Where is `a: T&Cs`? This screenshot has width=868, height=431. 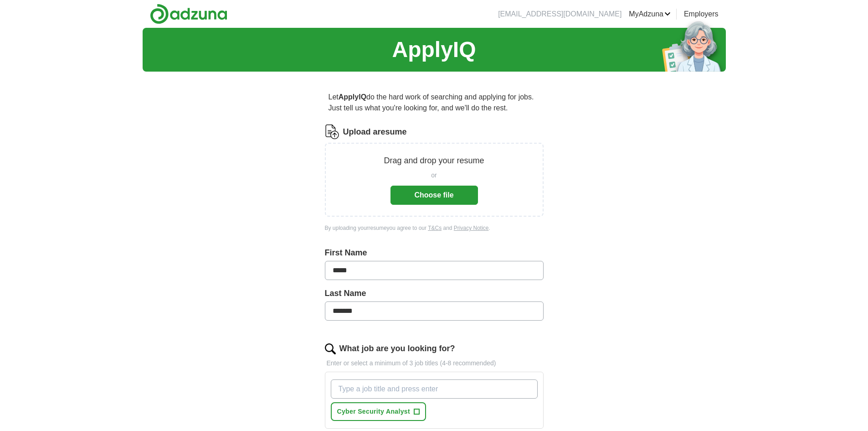
a: T&Cs is located at coordinates (434, 227).